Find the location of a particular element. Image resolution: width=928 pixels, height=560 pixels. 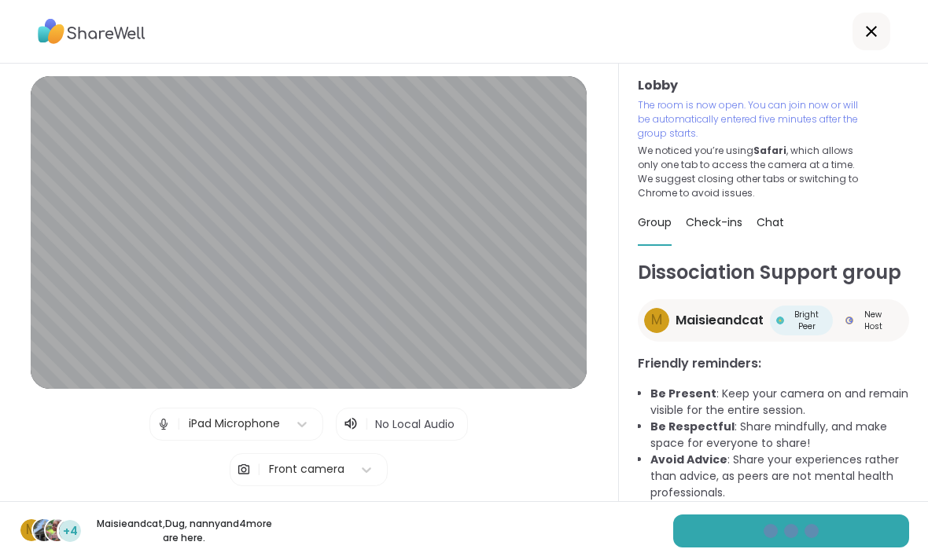

span: Check-ins is located at coordinates (714, 222).